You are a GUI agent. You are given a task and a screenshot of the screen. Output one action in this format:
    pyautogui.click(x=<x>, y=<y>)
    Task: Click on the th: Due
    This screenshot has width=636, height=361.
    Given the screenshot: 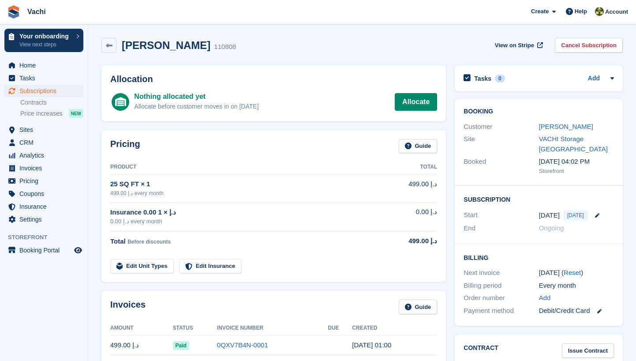 What is the action you would take?
    pyautogui.click(x=340, y=328)
    